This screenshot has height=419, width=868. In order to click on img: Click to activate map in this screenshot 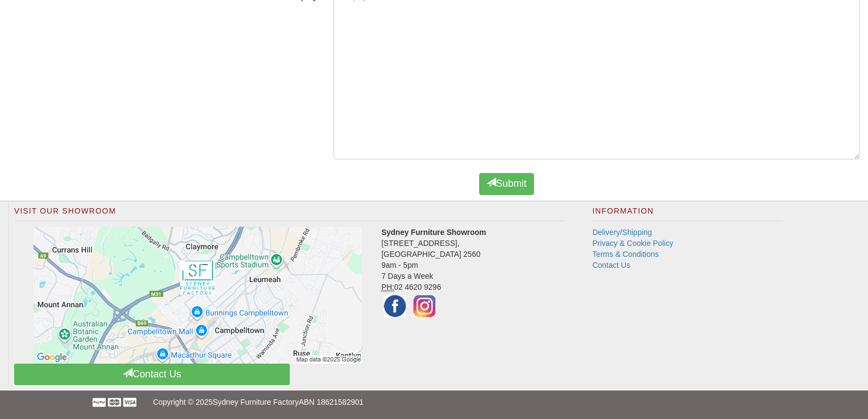, I will do `click(198, 295)`.